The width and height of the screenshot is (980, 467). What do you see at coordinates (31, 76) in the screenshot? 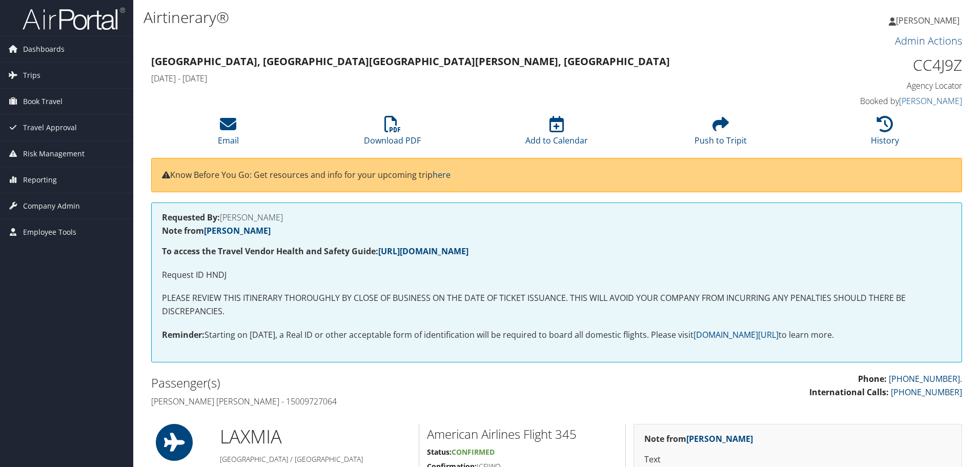
I see `span: Trips` at bounding box center [31, 76].